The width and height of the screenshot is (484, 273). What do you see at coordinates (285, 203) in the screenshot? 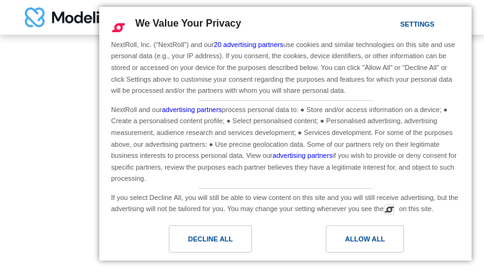
I see `div: If you select Decline All, you will still be able to view content on this site and you will still...` at bounding box center [285, 203].